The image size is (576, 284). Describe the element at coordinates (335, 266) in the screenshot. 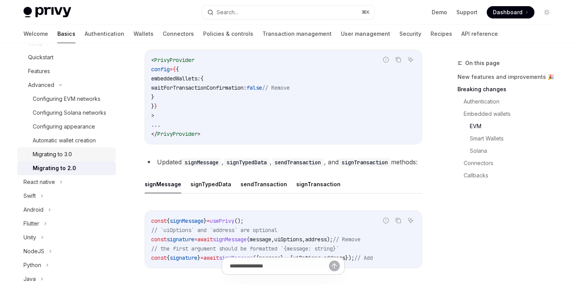

I see `button: Send message` at that location.